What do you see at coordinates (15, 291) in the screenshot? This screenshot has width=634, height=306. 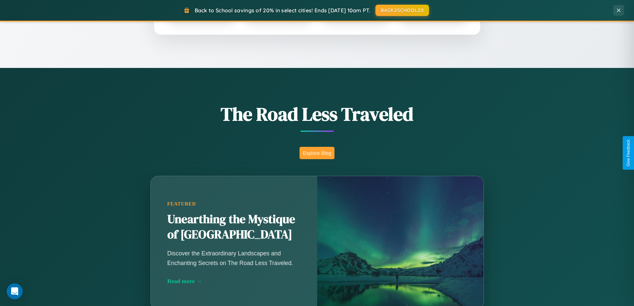 I see `div: Open Intercom Messenger` at bounding box center [15, 291].